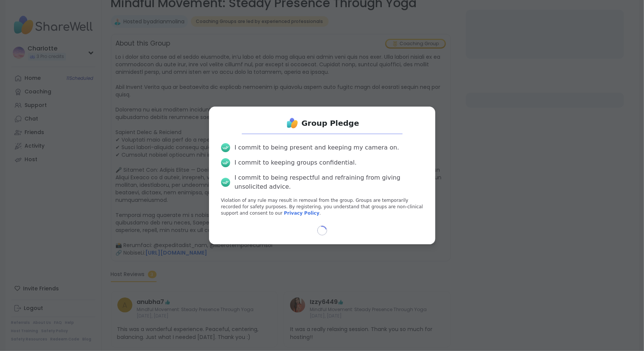  I want to click on div: I commit to keeping groups confidential., so click(295, 163).